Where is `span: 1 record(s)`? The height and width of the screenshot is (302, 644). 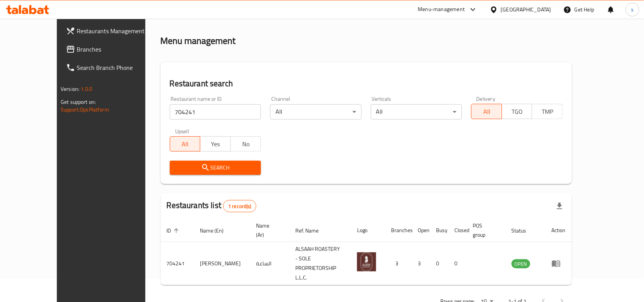 span: 1 record(s) is located at coordinates (239, 206).